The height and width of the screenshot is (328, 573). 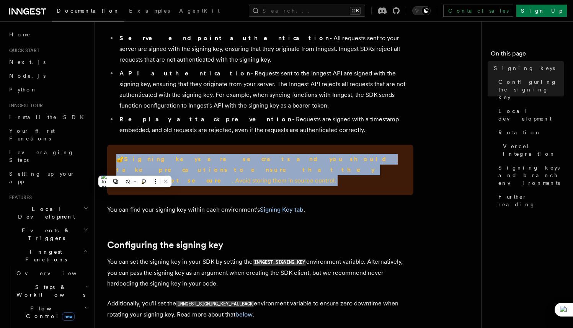 What do you see at coordinates (149, 11) in the screenshot?
I see `a: Examples` at bounding box center [149, 11].